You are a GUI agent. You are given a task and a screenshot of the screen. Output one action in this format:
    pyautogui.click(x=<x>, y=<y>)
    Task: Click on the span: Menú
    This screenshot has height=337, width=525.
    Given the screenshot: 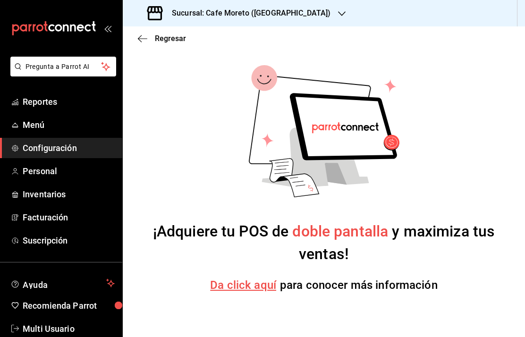 What is the action you would take?
    pyautogui.click(x=69, y=125)
    